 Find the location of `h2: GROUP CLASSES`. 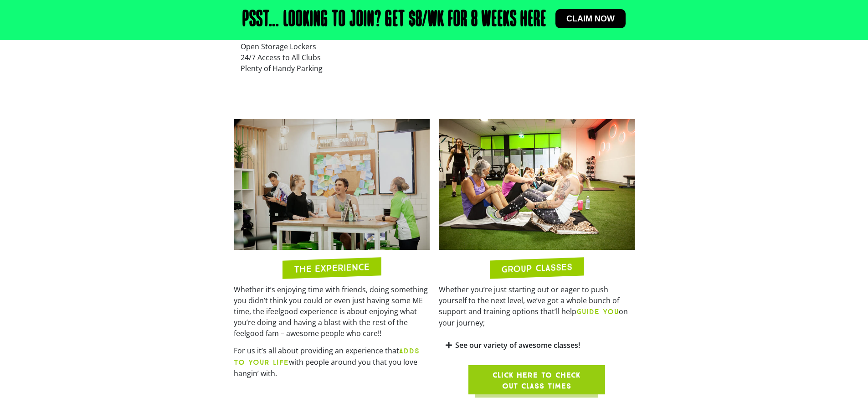

h2: GROUP CLASSES is located at coordinates (537, 268).